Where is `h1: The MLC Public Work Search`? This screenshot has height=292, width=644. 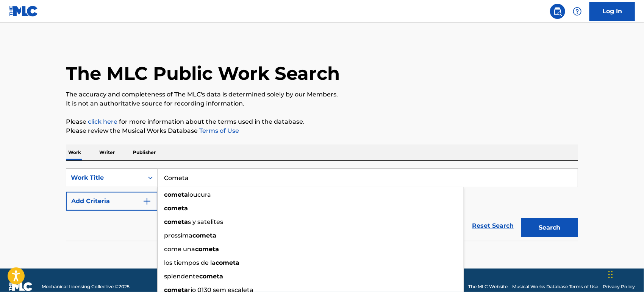 h1: The MLC Public Work Search is located at coordinates (203, 73).